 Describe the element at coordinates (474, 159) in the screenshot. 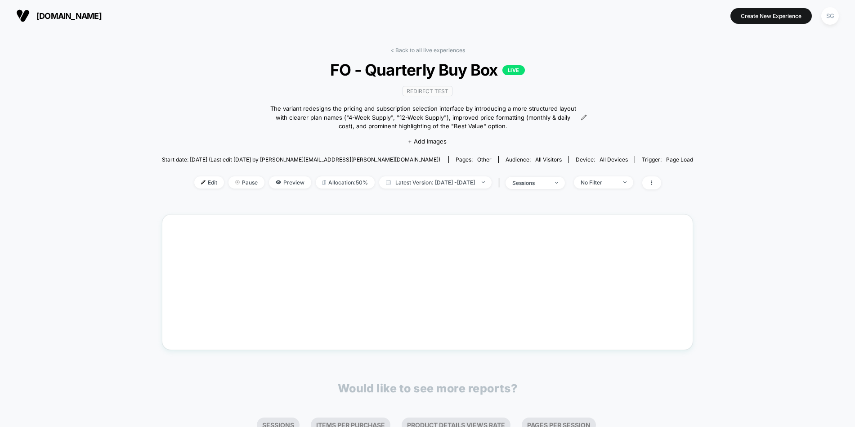

I see `div: Pages:` at that location.